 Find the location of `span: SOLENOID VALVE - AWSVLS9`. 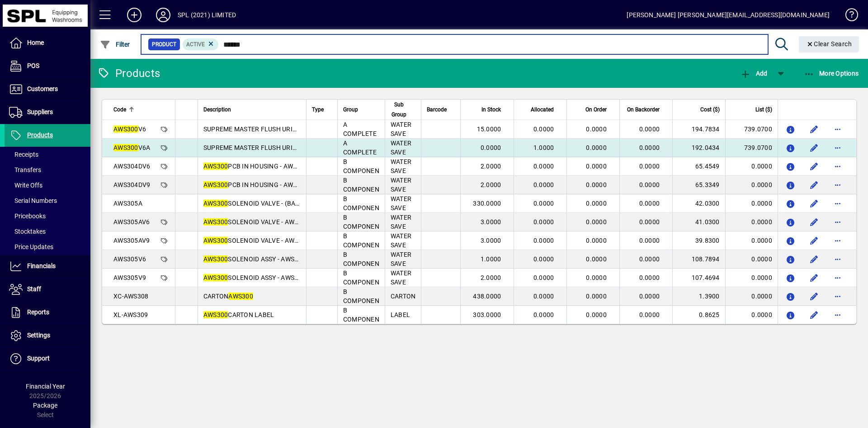

span: SOLENOID VALVE - AWSVLS9 is located at coordinates (259, 240).